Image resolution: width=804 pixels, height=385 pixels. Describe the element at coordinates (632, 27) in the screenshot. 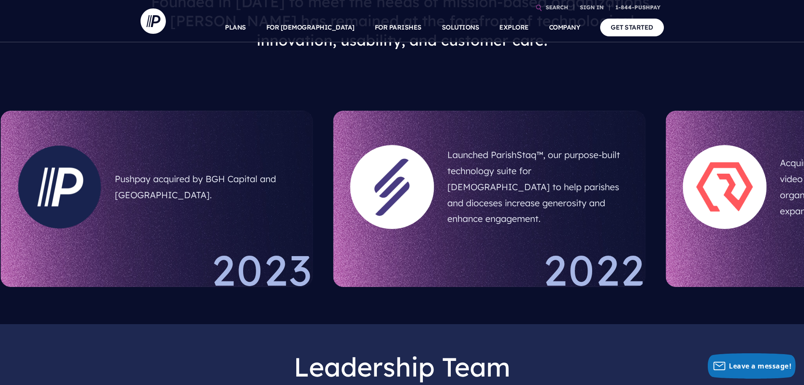

I see `a: GET STARTED` at that location.